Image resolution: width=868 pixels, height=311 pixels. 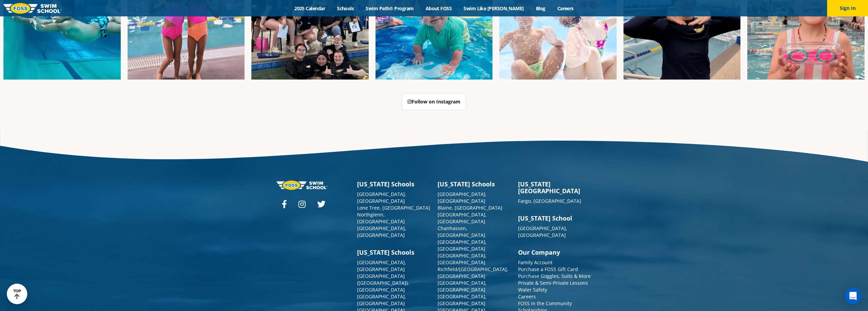 I want to click on a: Swim Path® Program, so click(x=390, y=8).